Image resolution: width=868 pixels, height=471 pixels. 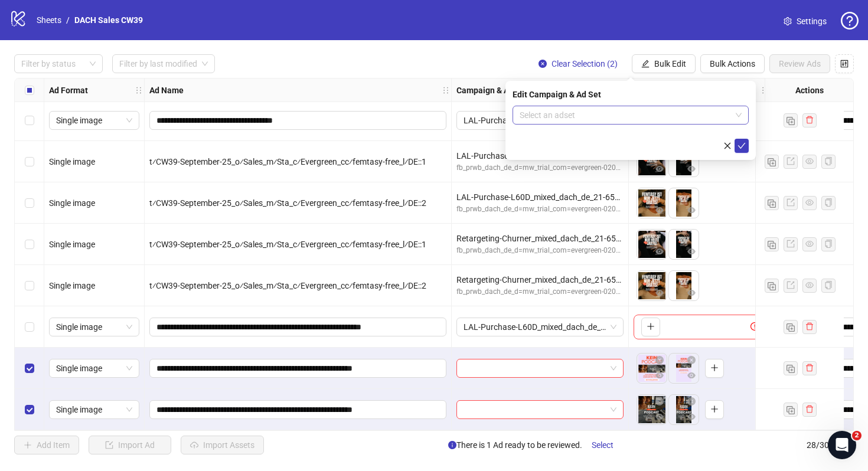 What do you see at coordinates (809, 90) in the screenshot?
I see `strong: Actions` at bounding box center [809, 90].